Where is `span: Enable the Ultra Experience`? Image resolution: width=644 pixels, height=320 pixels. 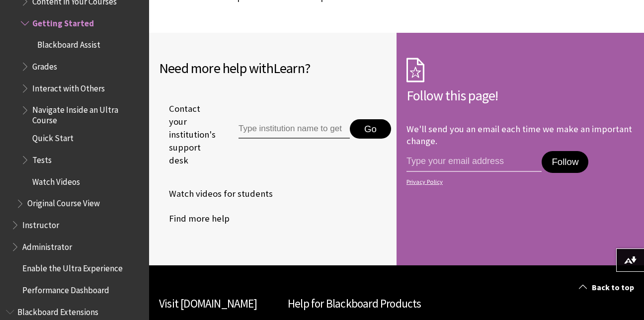 span: Enable the Ultra Experience is located at coordinates (73, 267).